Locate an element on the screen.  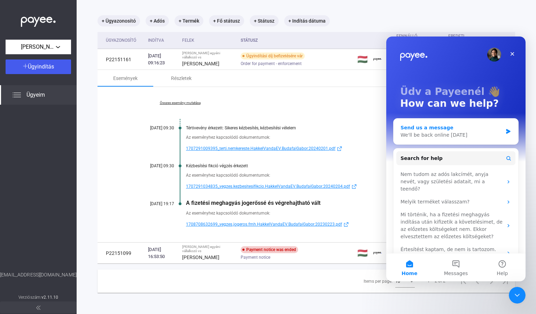
div: Items per page: is located at coordinates (378, 282).